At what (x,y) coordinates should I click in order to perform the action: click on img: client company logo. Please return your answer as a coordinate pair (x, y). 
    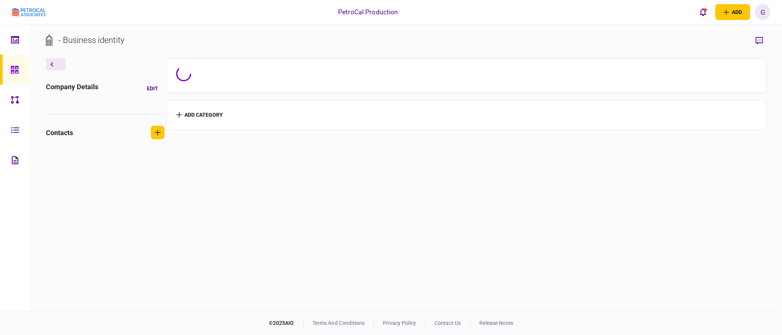
    Looking at the image, I should click on (29, 12).